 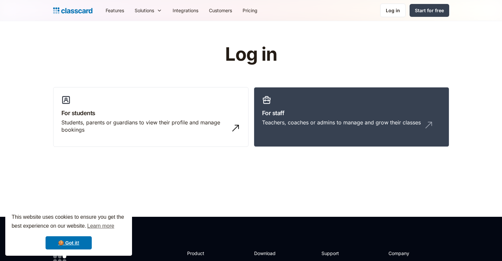 What do you see at coordinates (151, 117) in the screenshot?
I see `a: For studentsStudents, parents or guardians to view their profile and manage bookings` at bounding box center [151, 117].